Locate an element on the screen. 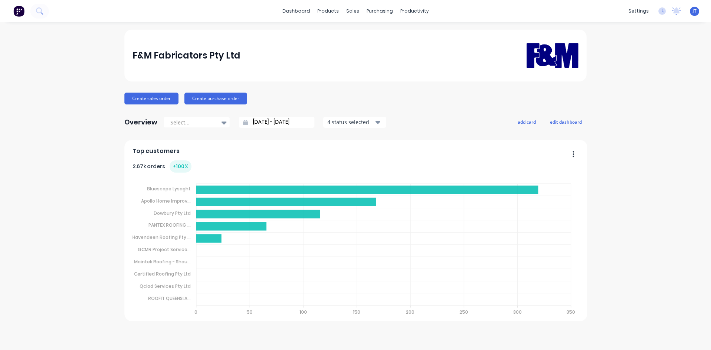 The image size is (711, 350). tspan: ROOFIT QUEENSLA... is located at coordinates (169, 298).